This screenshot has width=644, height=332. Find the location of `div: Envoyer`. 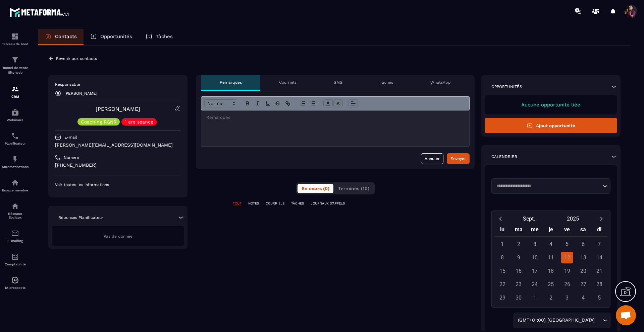

div: Envoyer is located at coordinates (458, 159).